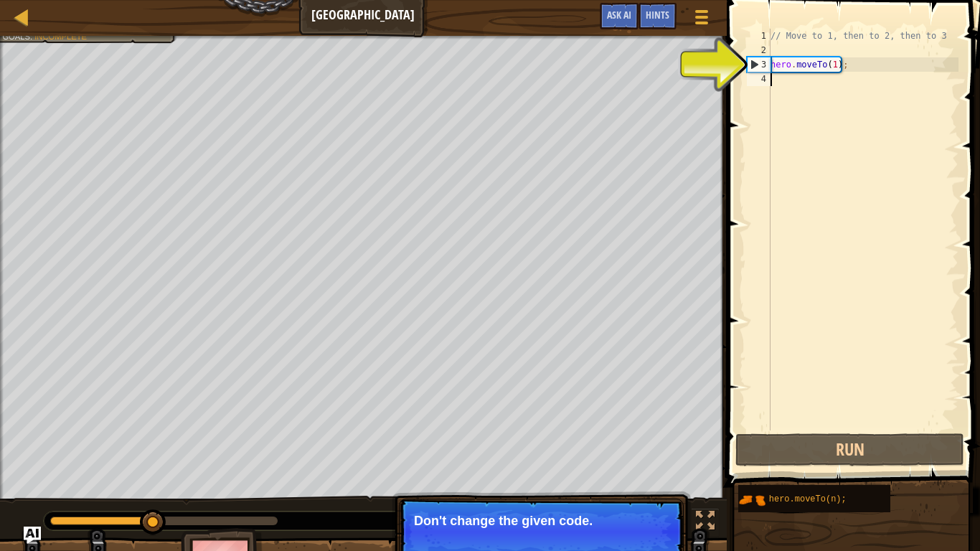 This screenshot has height=551, width=980. Describe the element at coordinates (619, 14) in the screenshot. I see `span: Ask AI` at that location.